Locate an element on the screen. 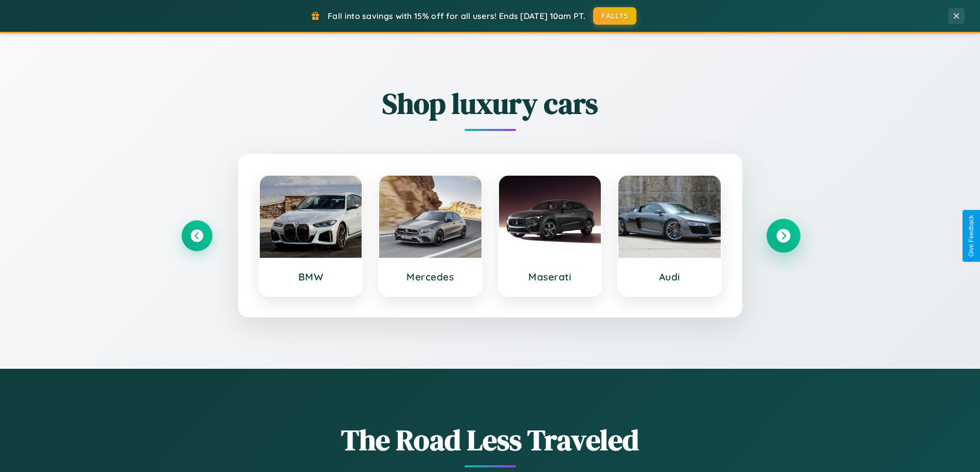 This screenshot has height=472, width=980. h3: BMW is located at coordinates (310, 277).